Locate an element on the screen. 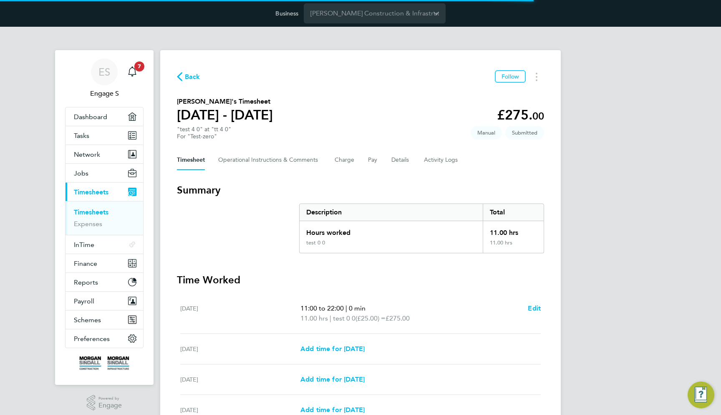 Image resolution: width=721 pixels, height=415 pixels. button: Finance is located at coordinates (104, 263).